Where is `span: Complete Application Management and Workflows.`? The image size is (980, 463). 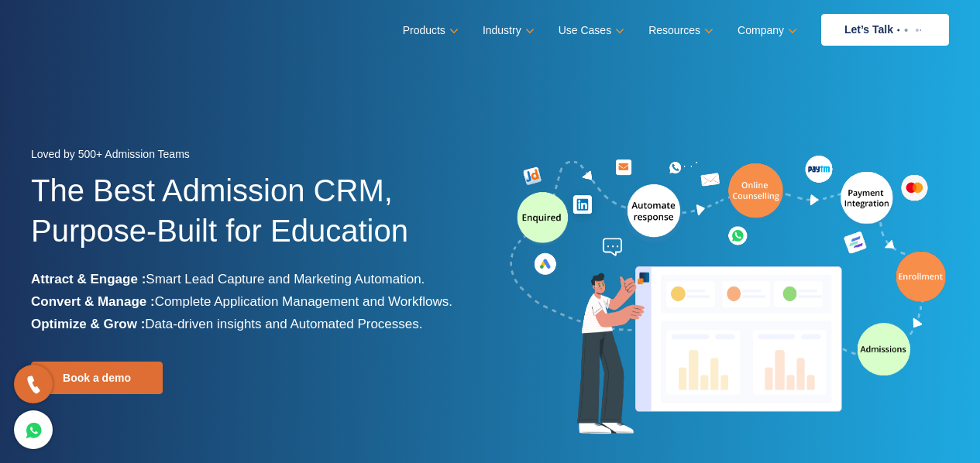
span: Complete Application Management and Workflows. is located at coordinates (303, 302).